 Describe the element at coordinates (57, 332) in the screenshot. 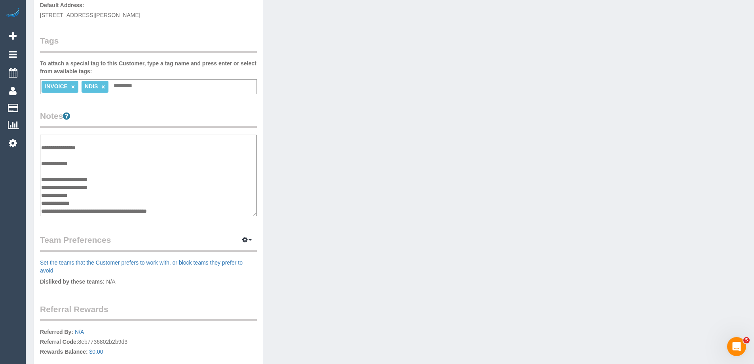

I see `label: Referred By:` at that location.